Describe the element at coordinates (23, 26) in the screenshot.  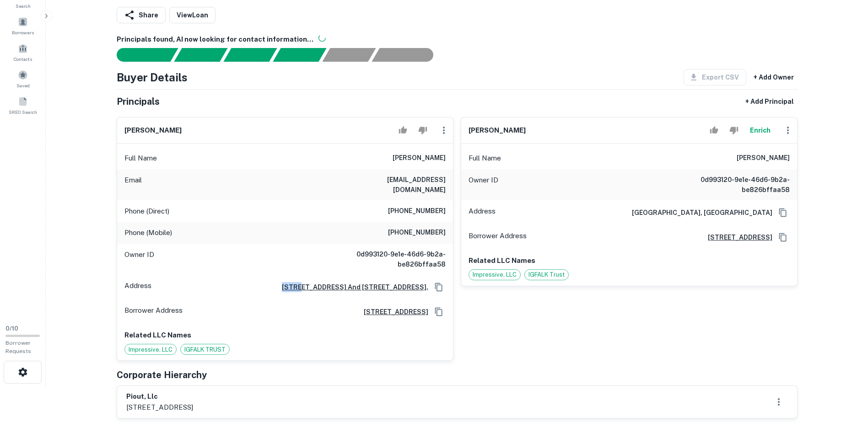
I see `div: Borrowers` at that location.